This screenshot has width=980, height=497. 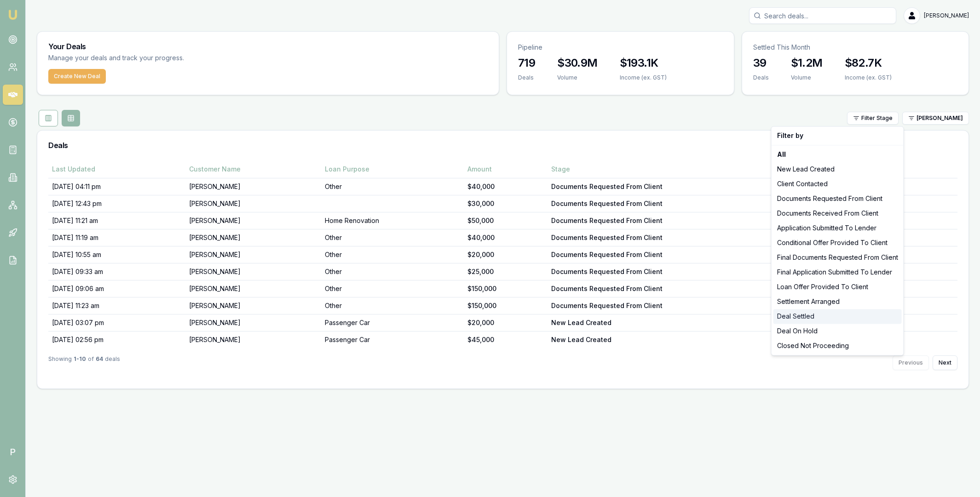 What do you see at coordinates (837, 273) in the screenshot?
I see `div: Final Application Submitted To Lender` at bounding box center [837, 273].